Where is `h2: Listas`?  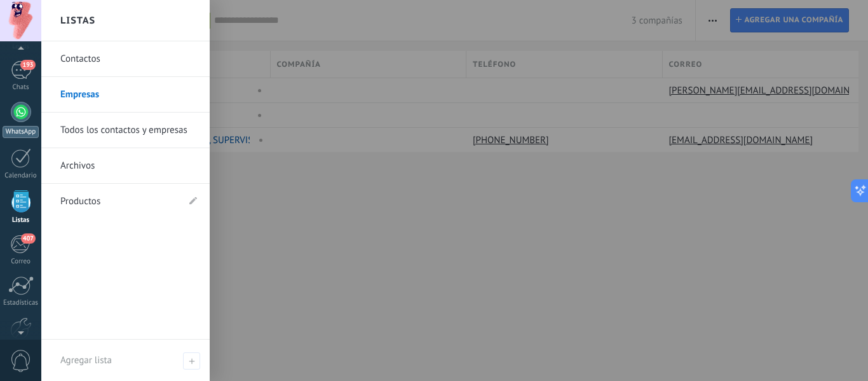 h2: Listas is located at coordinates (78, 20).